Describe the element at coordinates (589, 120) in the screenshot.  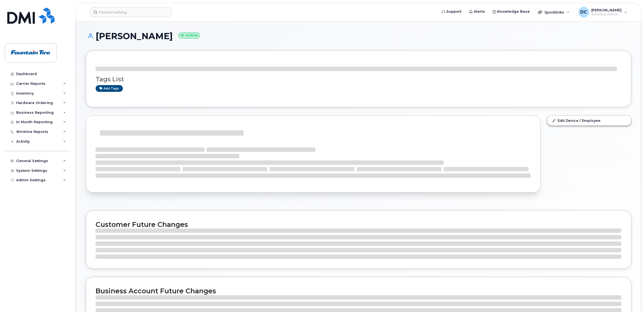
I see `a: Edit Device / Employee` at that location.